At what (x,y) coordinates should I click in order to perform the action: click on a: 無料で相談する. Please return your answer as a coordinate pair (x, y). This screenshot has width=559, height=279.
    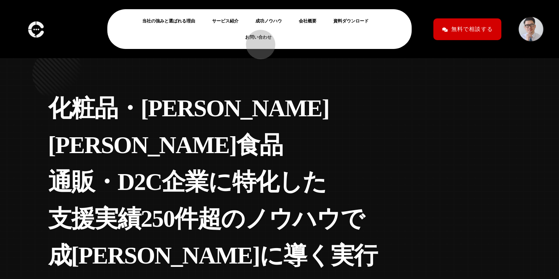
    Looking at the image, I should click on (467, 29).